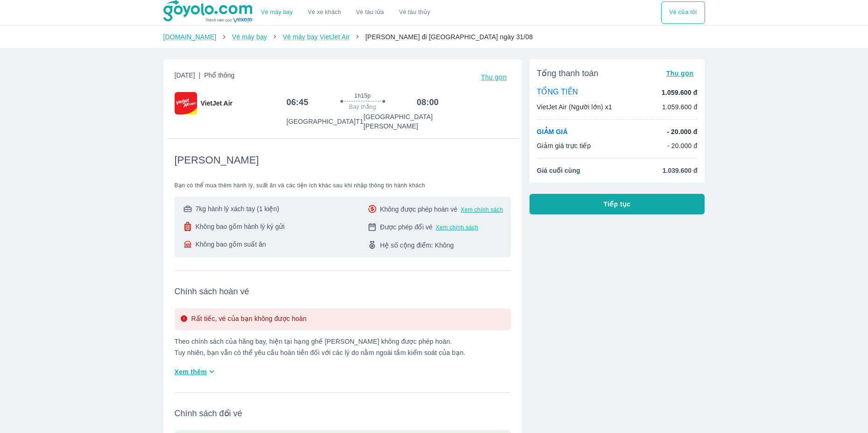  I want to click on p: Giảm giá trực tiếp, so click(564, 146).